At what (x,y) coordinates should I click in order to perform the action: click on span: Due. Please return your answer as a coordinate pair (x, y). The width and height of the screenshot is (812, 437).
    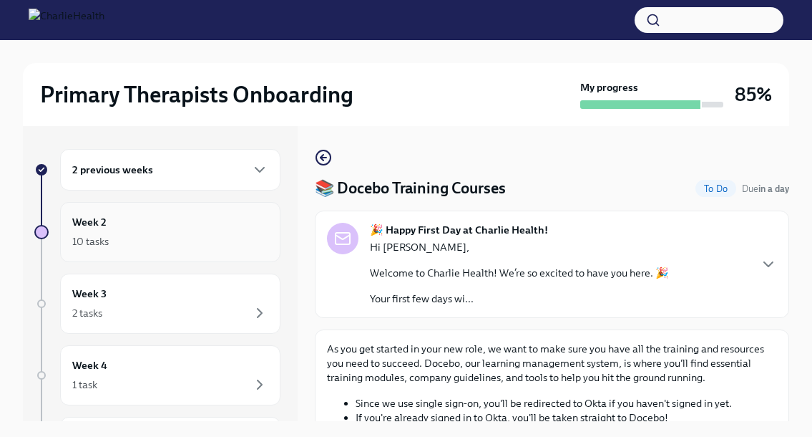
    Looking at the image, I should click on (766, 188).